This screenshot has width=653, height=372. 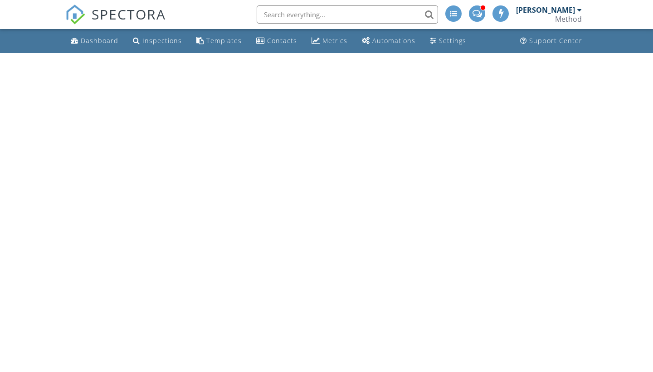 What do you see at coordinates (448, 41) in the screenshot?
I see `a: Settings` at bounding box center [448, 41].